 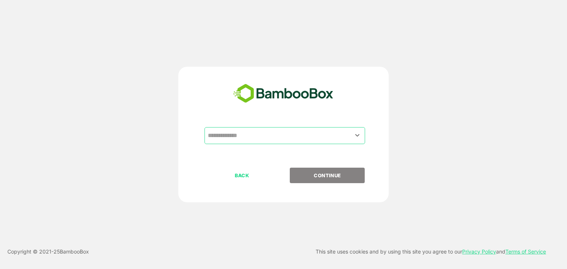 I want to click on p: This site uses cookies and by using this site you agree to our and, so click(x=431, y=252).